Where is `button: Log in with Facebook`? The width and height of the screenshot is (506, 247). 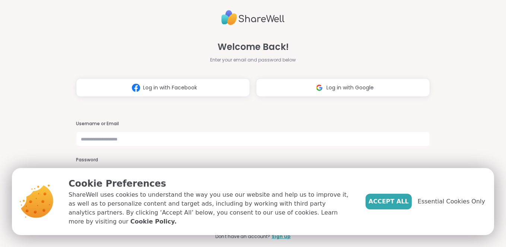
button: Log in with Facebook is located at coordinates (163, 88).